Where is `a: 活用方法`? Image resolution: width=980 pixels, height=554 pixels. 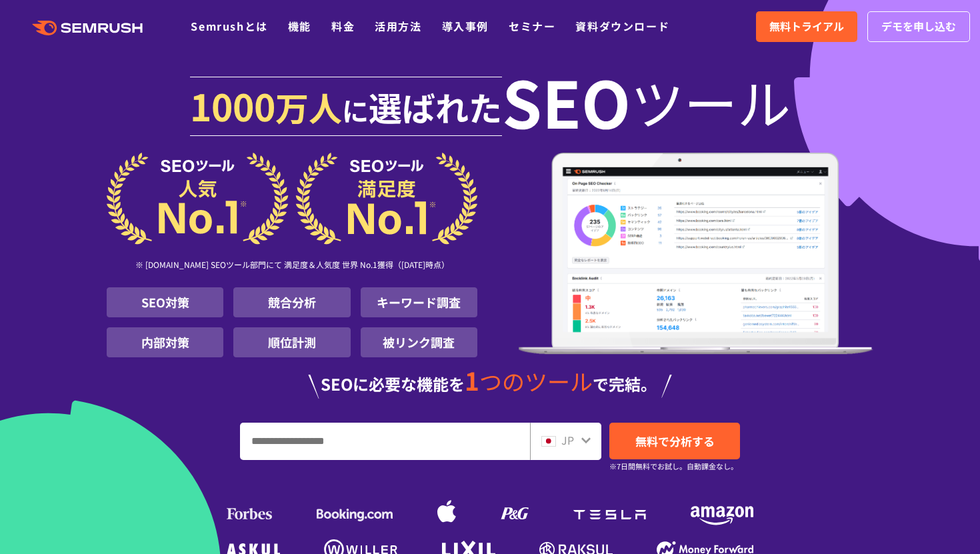
a: 活用方法 is located at coordinates (398, 26).